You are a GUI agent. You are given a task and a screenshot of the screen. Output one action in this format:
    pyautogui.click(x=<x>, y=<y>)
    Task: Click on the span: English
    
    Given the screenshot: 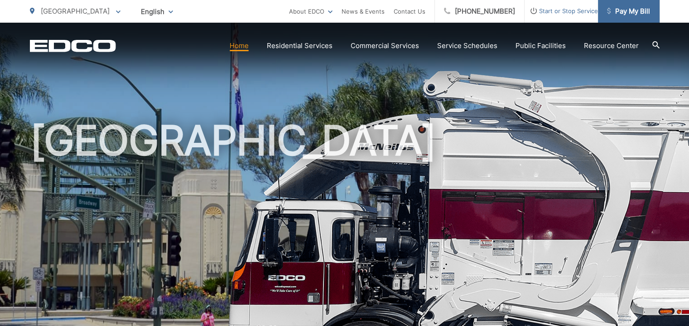 What is the action you would take?
    pyautogui.click(x=157, y=11)
    